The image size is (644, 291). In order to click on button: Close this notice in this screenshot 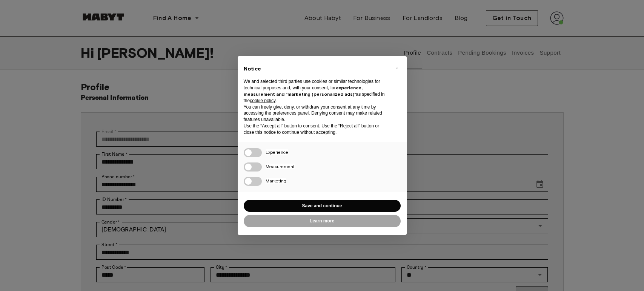, I will do `click(397, 68)`.